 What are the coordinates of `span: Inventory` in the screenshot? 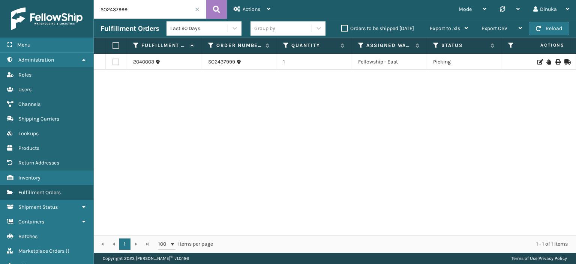 It's located at (29, 177).